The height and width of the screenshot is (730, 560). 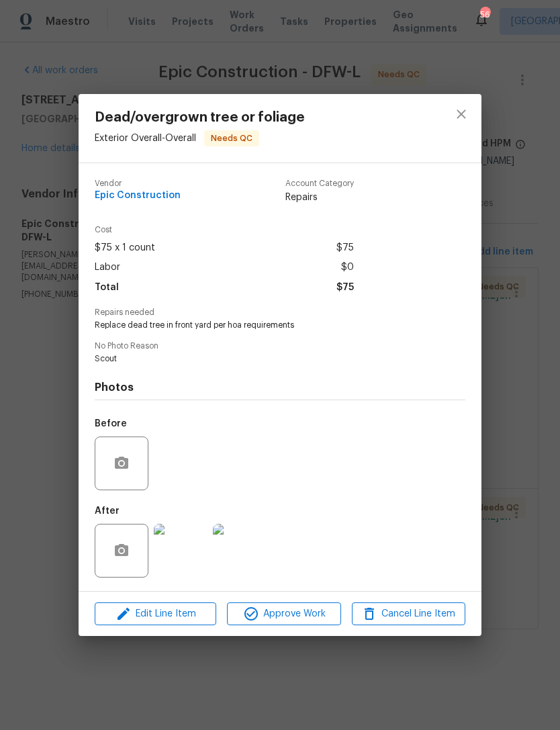 I want to click on span: Vendor, so click(x=137, y=184).